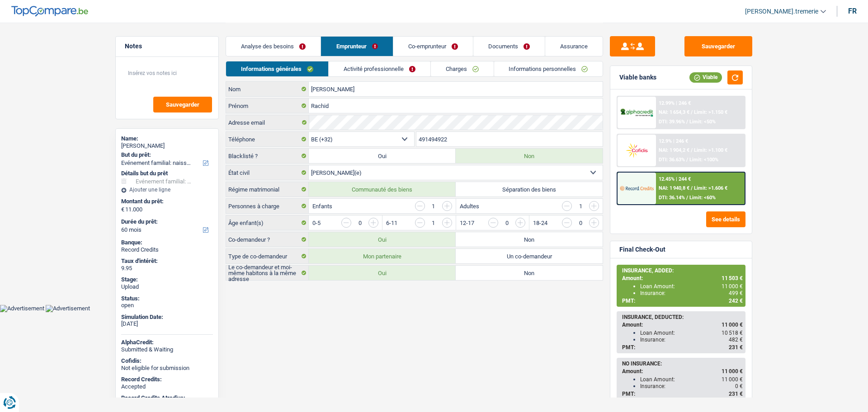  What do you see at coordinates (638, 78) in the screenshot?
I see `div: Viable banks` at bounding box center [638, 78].